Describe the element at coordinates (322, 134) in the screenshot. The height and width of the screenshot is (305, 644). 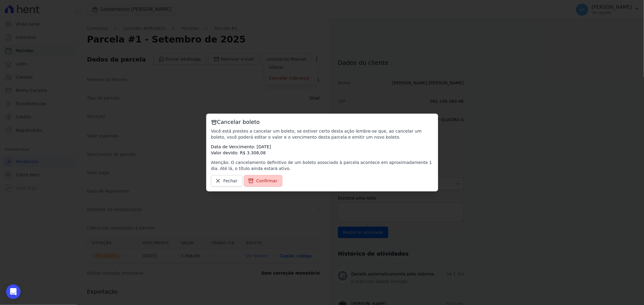
I see `p: Você está prestes a cancelar um boleto, se estiver certo desta ação lembre-se que, ao cancelar um...` at that location.